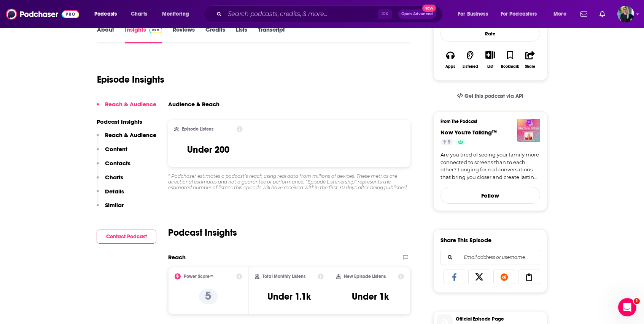 The height and width of the screenshot is (324, 644). I want to click on button: Details, so click(110, 194).